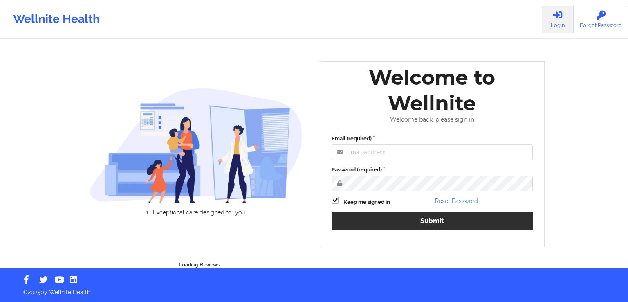 The image size is (628, 302). I want to click on p: © 2025 by Wellnite Health, so click(314, 289).